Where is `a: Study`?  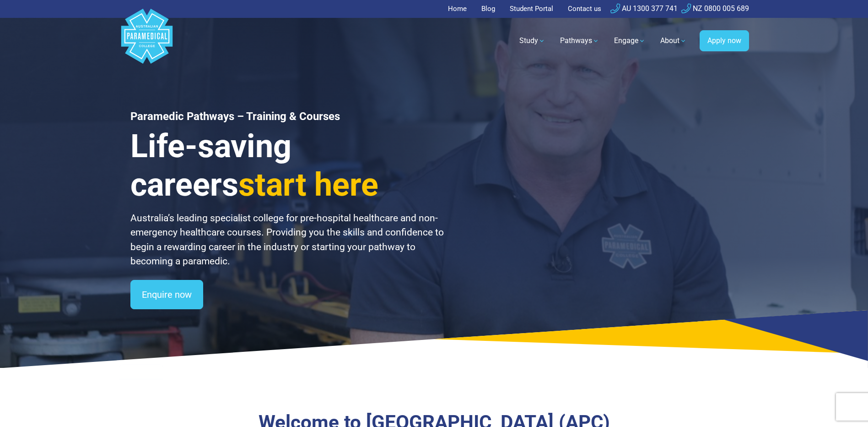 a: Study is located at coordinates (532, 40).